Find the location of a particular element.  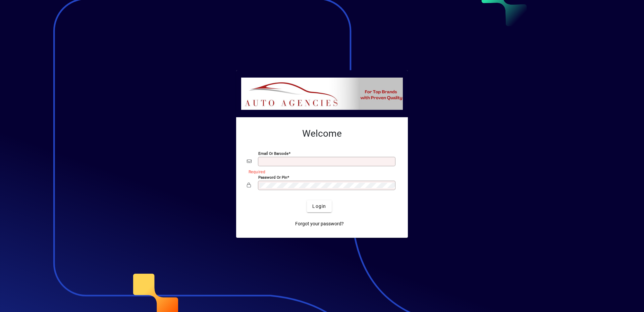

h2: Welcome is located at coordinates (322, 134).